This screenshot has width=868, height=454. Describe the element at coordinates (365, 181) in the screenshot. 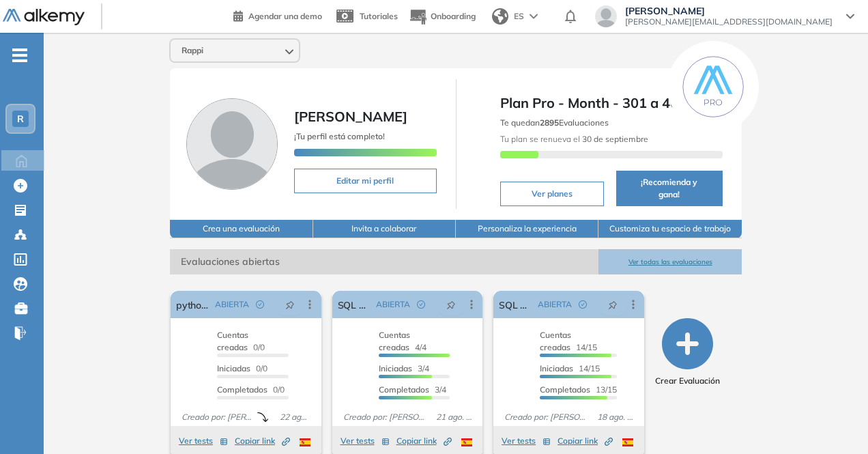

I see `button: Editar mi perfil` at that location.